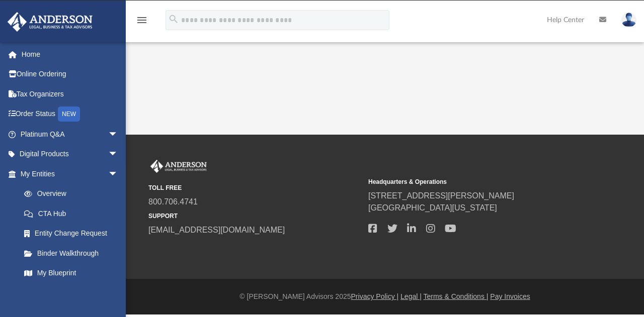 This screenshot has width=644, height=317. I want to click on a: Entity Change Request, so click(73, 233).